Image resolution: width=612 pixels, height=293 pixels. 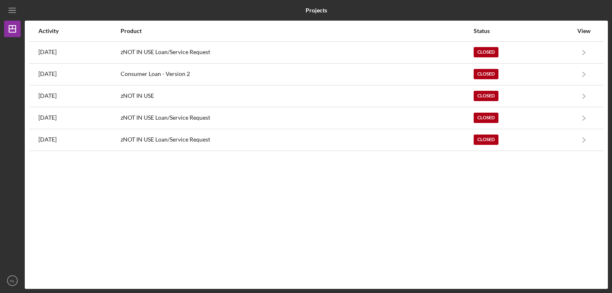 I want to click on time: 2024-03-07 21:59, so click(x=48, y=96).